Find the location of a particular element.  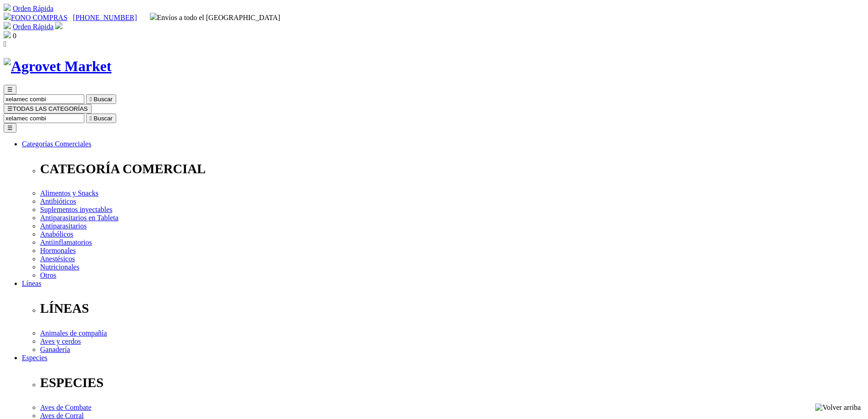

span: Ganadería is located at coordinates (55, 349).